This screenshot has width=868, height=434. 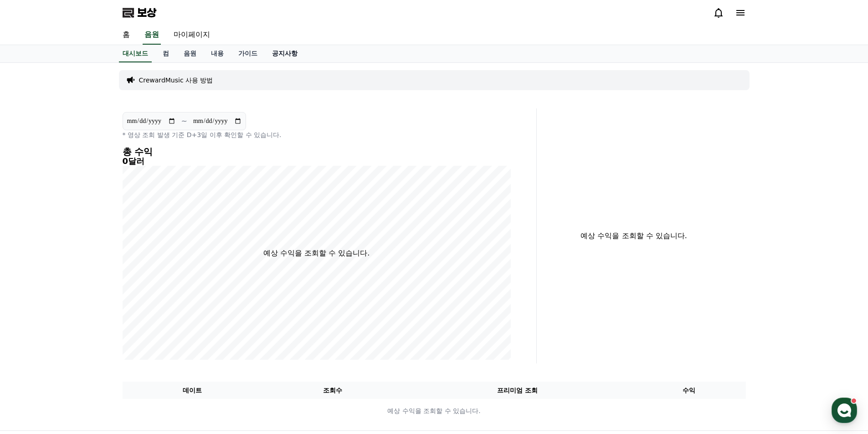 What do you see at coordinates (192, 35) in the screenshot?
I see `a: 마이페이지` at bounding box center [192, 35].